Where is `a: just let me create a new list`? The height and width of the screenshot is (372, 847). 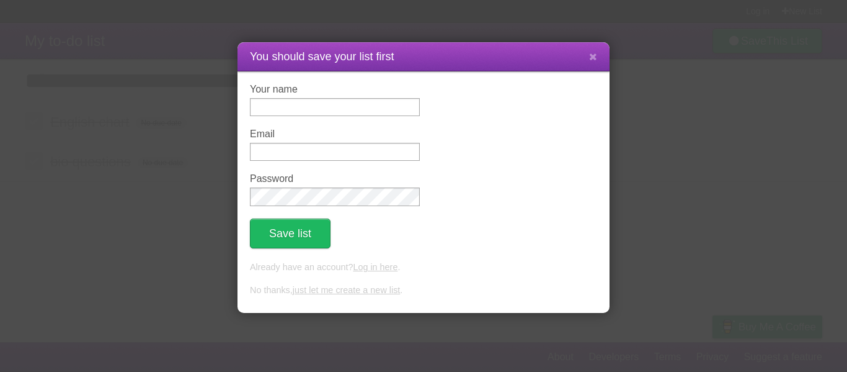 a: just let me create a new list is located at coordinates (347, 290).